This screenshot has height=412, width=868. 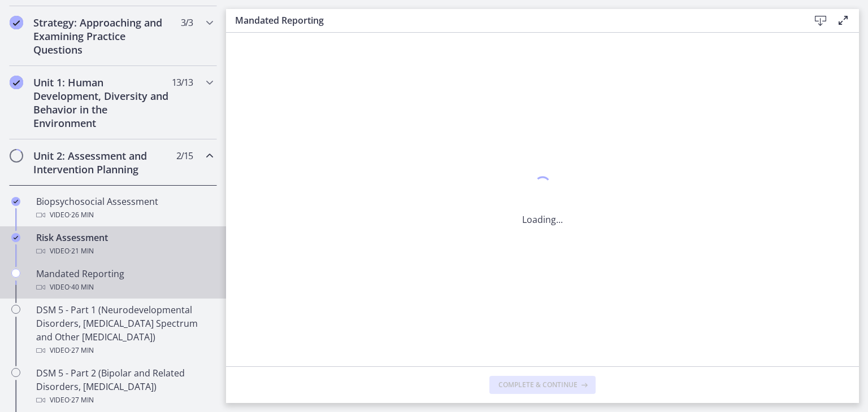 I want to click on div: Biopsychosocial Assessment, so click(x=125, y=208).